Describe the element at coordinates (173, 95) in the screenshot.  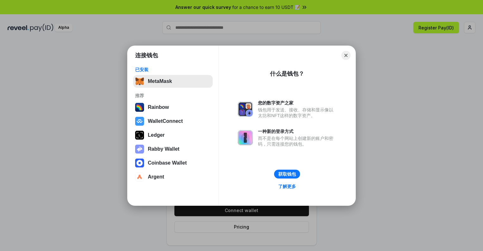
I see `div: 推荐` at that location.